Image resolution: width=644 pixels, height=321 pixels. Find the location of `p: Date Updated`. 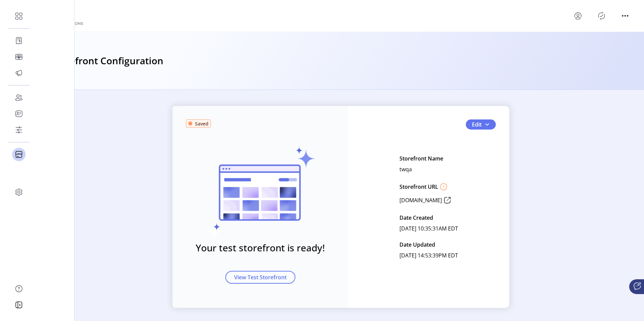

p: Date Updated is located at coordinates (417, 245).